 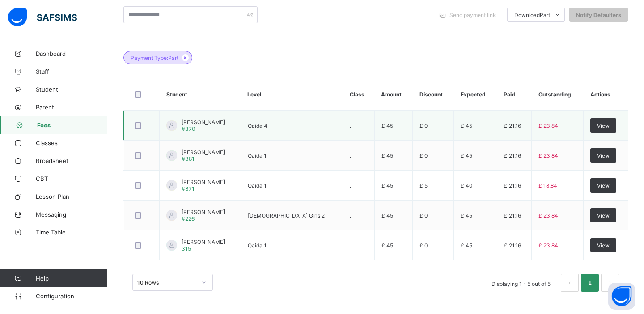 I want to click on th: Actions, so click(x=606, y=94).